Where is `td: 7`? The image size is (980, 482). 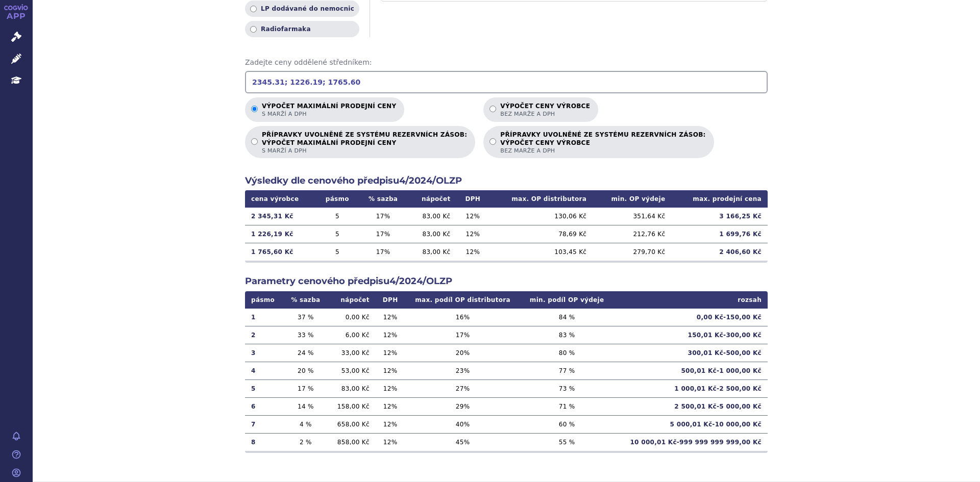
td: 7 is located at coordinates (264, 424).